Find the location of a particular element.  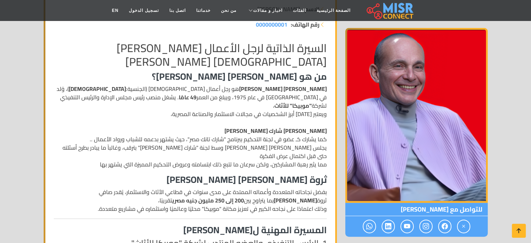

p: بفضل نجاحاته المتعددة وأعماله الممتدة على مدى سنوات في قطاعي الأثاث والاستثمار، يُقدر صافي ثروة ب... is located at coordinates (190, 200).